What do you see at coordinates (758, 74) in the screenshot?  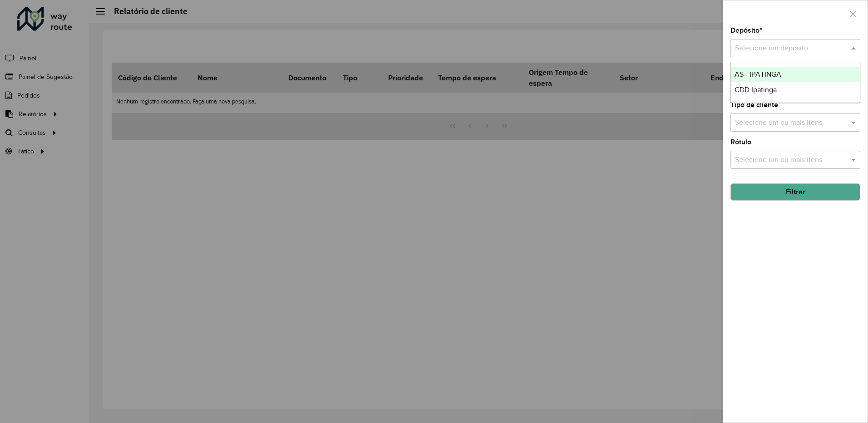 I see `span: AS - IPATINGA` at bounding box center [758, 74].